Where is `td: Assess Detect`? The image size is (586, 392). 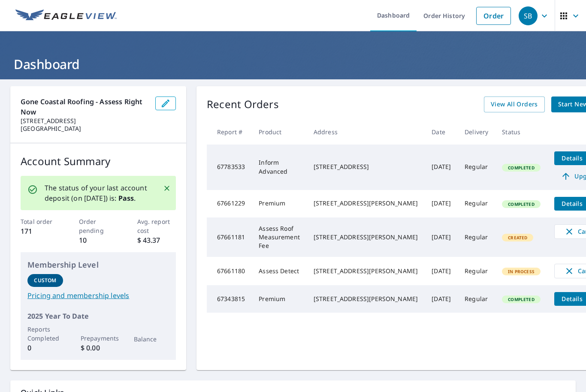 td: Assess Detect is located at coordinates (279, 271).